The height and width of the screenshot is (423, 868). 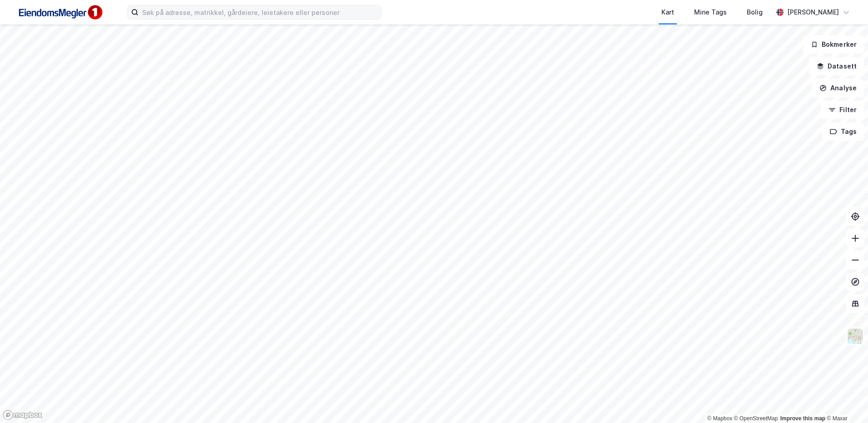 What do you see at coordinates (260, 12) in the screenshot?
I see `input: Søk på adresse, matrikkel, gårdeiere, leietakere eller personer` at bounding box center [260, 12].